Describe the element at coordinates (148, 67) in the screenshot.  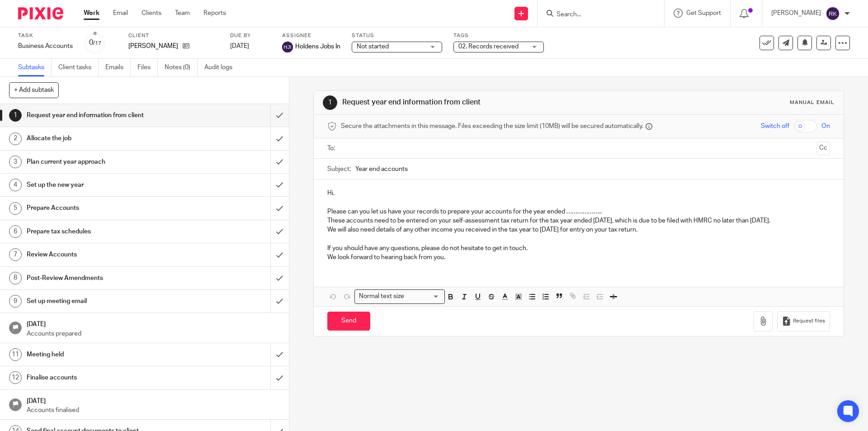
I see `a: Files` at that location.